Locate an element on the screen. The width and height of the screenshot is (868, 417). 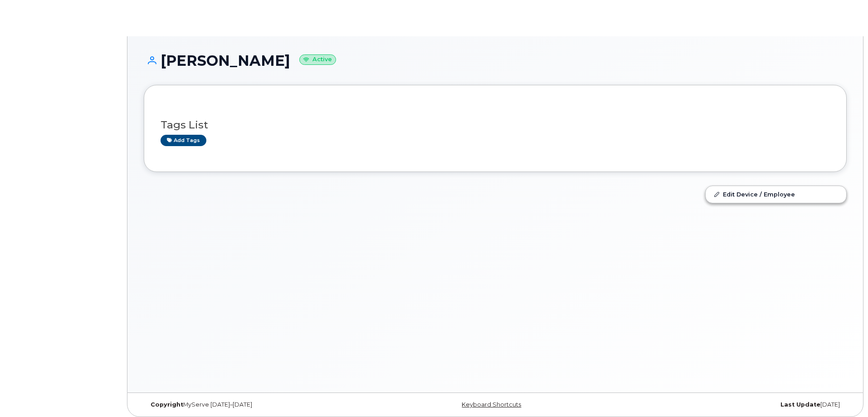
a: Add tags is located at coordinates (183, 140).